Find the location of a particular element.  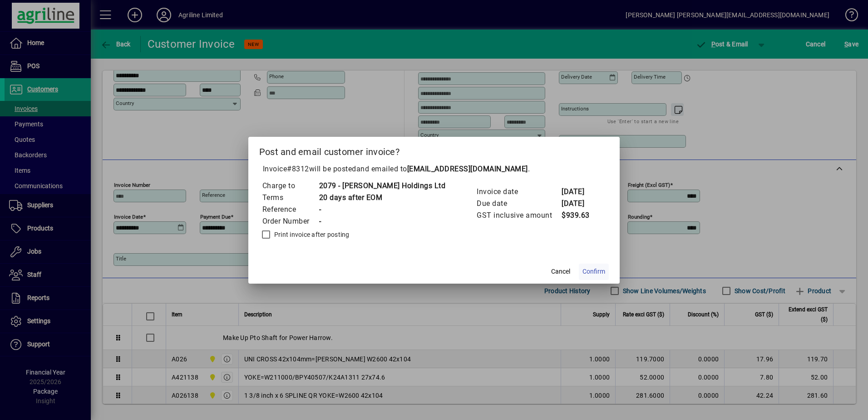

h2: Post and email customer invoice? is located at coordinates (434, 150).